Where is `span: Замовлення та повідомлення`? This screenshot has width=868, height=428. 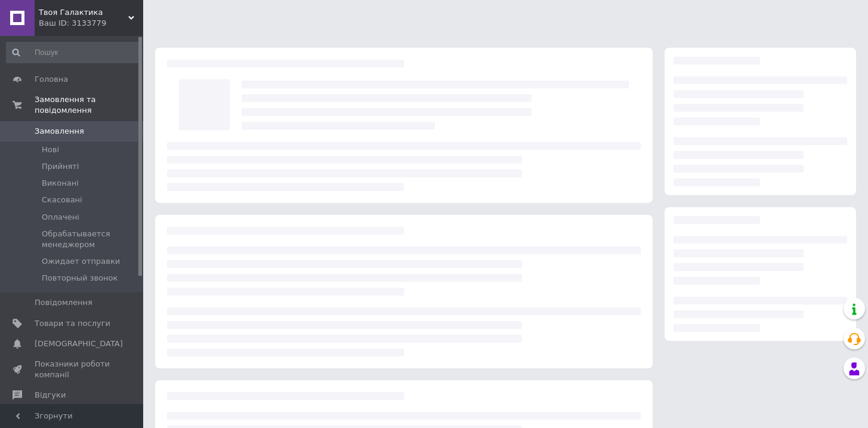
span: Замовлення та повідомлення is located at coordinates (89, 105).